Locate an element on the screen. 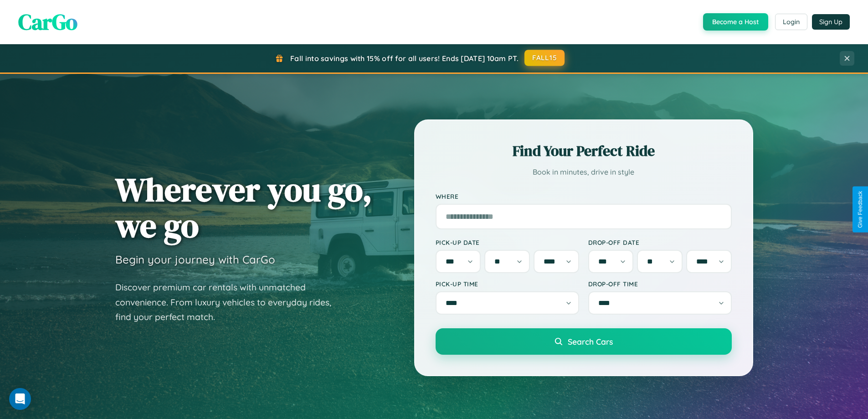  label: Drop-off Time is located at coordinates (660, 284).